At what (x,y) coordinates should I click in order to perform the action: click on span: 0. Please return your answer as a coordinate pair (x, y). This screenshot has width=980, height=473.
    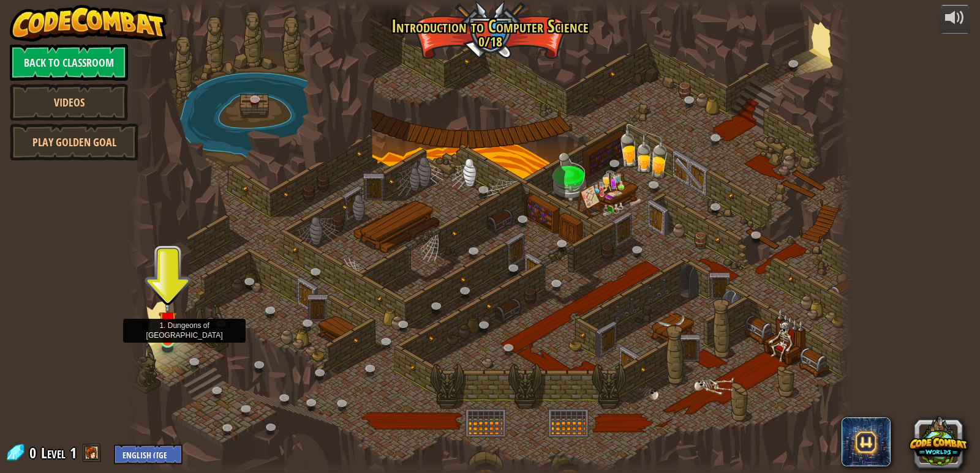
    Looking at the image, I should click on (34, 453).